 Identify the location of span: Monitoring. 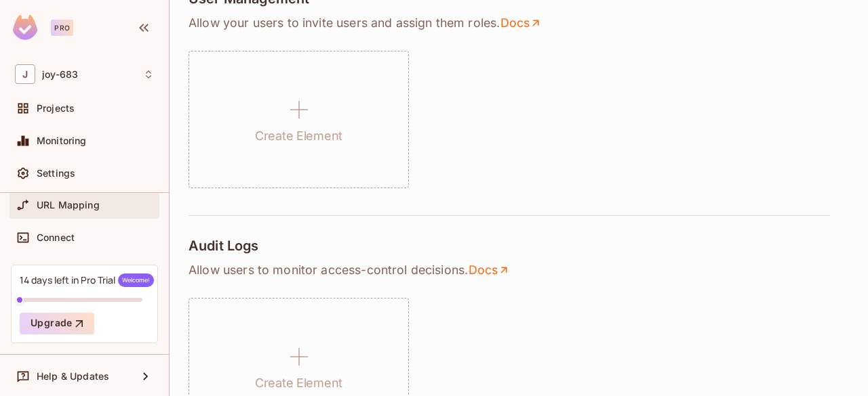
(61, 141).